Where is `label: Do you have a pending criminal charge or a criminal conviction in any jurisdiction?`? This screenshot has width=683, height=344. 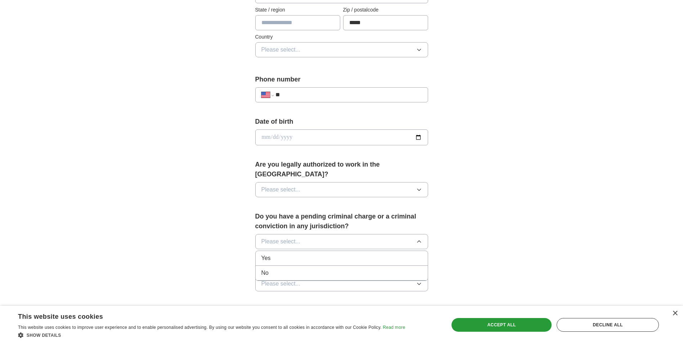 label: Do you have a pending criminal charge or a criminal conviction in any jurisdiction? is located at coordinates (342, 221).